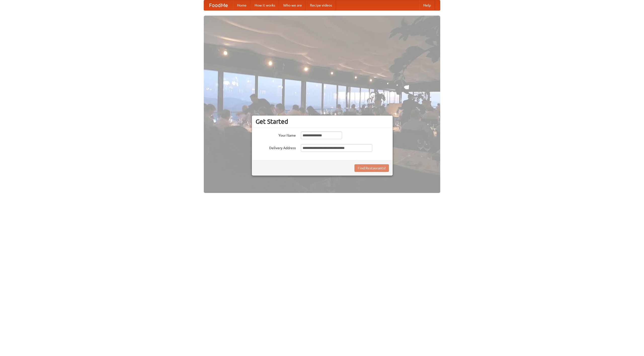 This screenshot has width=644, height=356. Describe the element at coordinates (372, 168) in the screenshot. I see `button: Find Restaurants!` at that location.